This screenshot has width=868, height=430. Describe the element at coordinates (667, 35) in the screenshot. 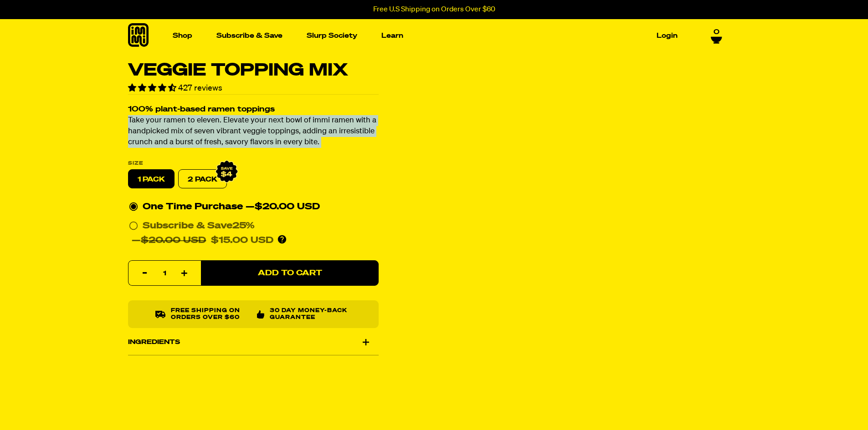

I see `a: Login` at that location.